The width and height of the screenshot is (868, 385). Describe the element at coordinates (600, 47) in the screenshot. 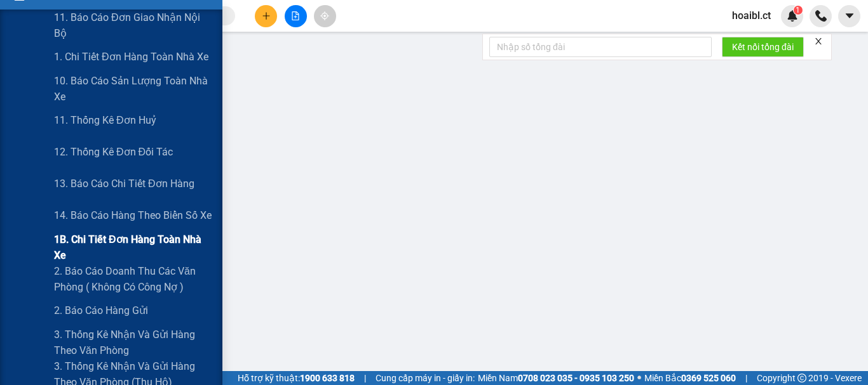

I see `input: Nhập số tổng đài` at that location.